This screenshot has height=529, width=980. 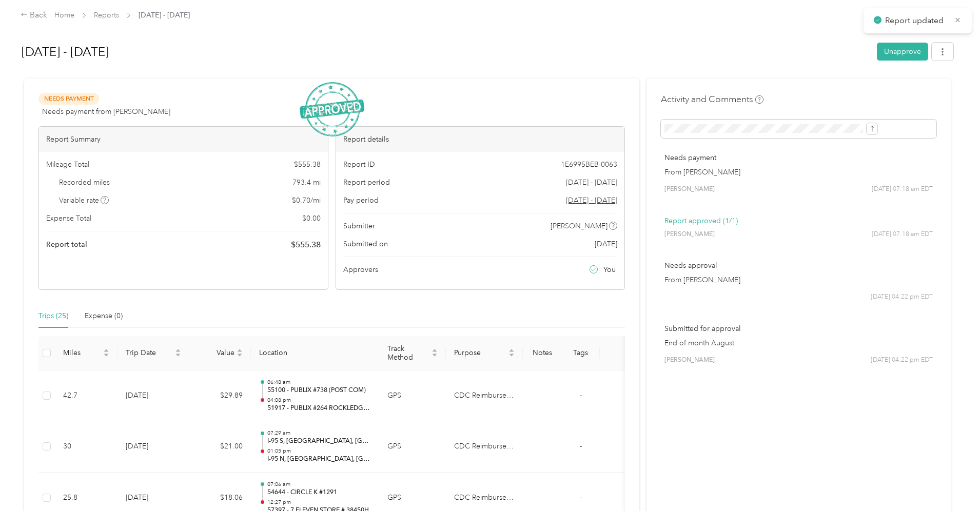 What do you see at coordinates (481, 139) in the screenshot?
I see `div: Report details` at bounding box center [481, 139].